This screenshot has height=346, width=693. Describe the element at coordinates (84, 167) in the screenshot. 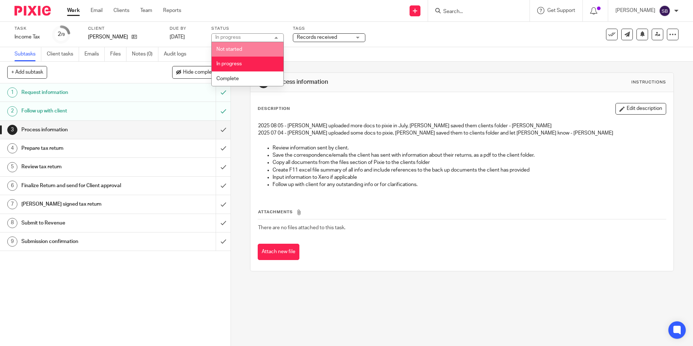

I see `h1: Review tax return` at that location.